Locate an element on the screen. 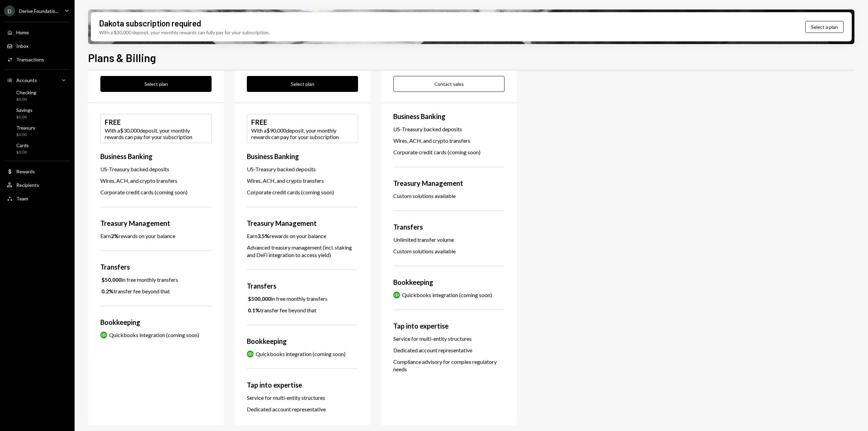 The image size is (868, 431). b: 0.1% is located at coordinates (254, 310).